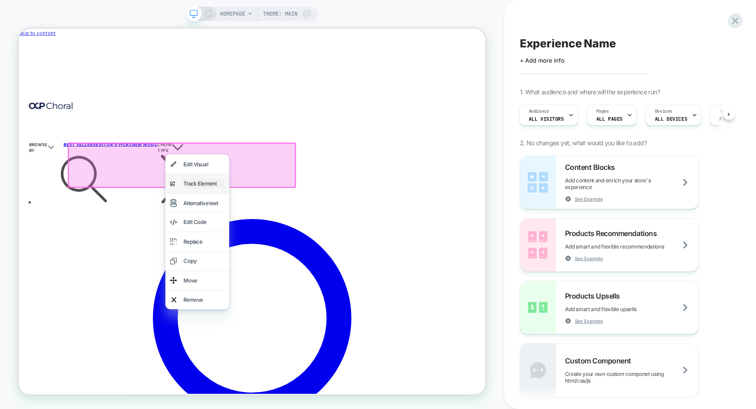  I want to click on div: Remove, so click(247, 362).